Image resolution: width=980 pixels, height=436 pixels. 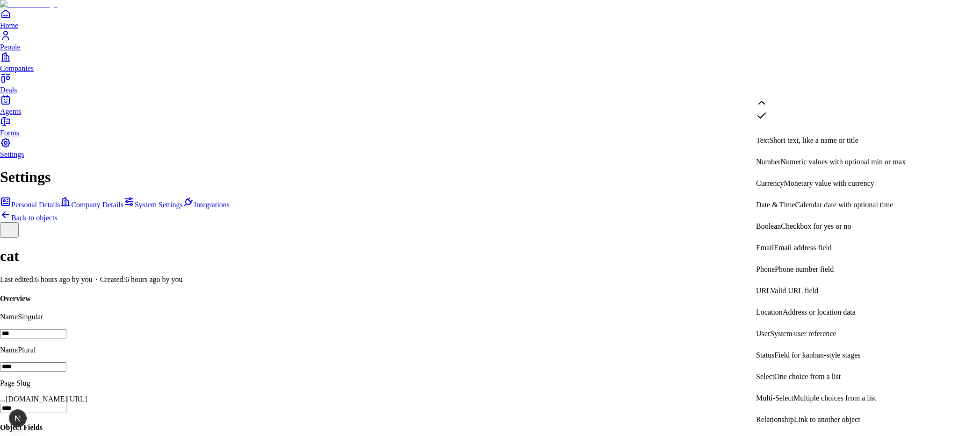 I want to click on span: Text, so click(x=762, y=140).